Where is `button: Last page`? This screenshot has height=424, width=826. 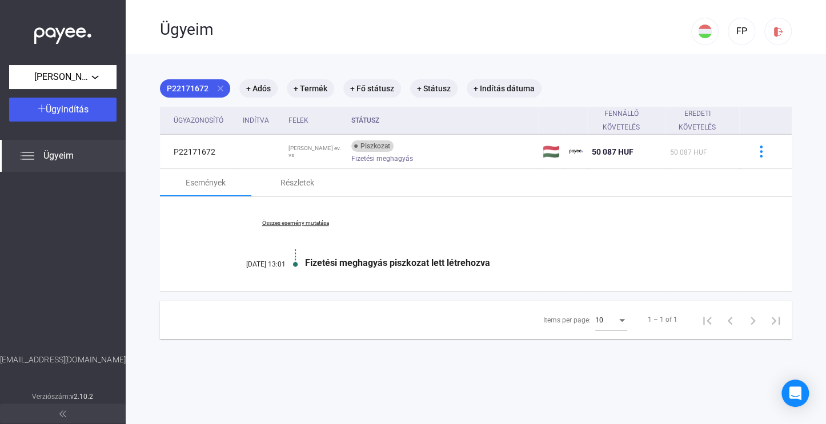
button: Last page is located at coordinates (775, 320).